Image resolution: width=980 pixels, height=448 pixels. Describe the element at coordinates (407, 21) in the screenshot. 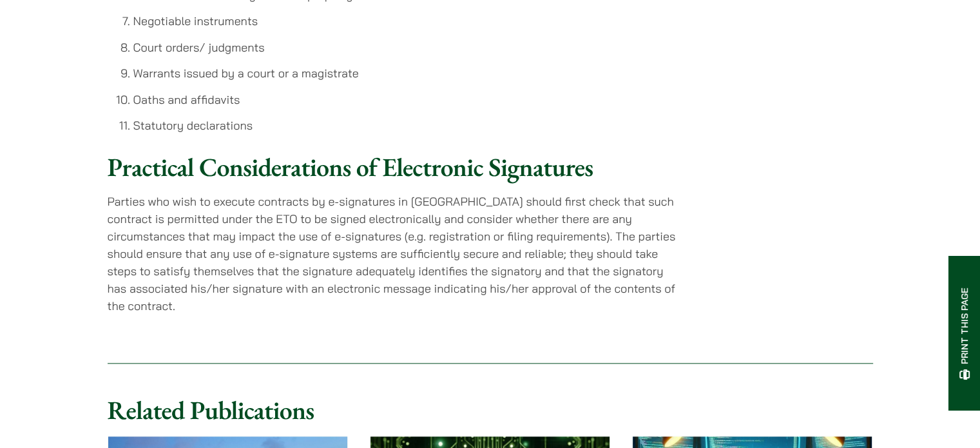

I see `li: Negotiable instruments` at that location.